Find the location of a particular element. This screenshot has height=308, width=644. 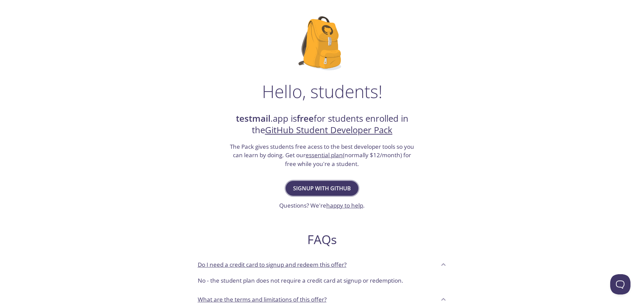

p: No - the student plan does not require a credit card at signup or redemption. is located at coordinates (322, 280).